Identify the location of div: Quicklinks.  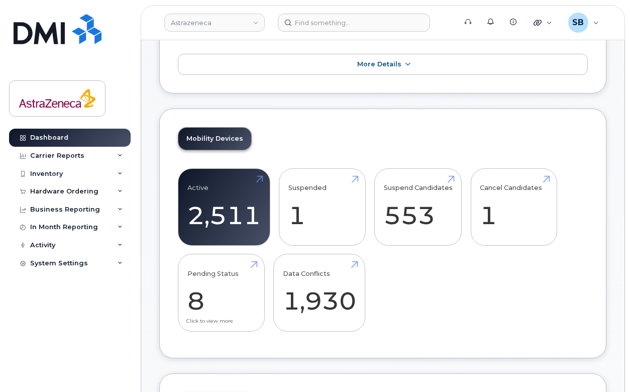
(543, 23).